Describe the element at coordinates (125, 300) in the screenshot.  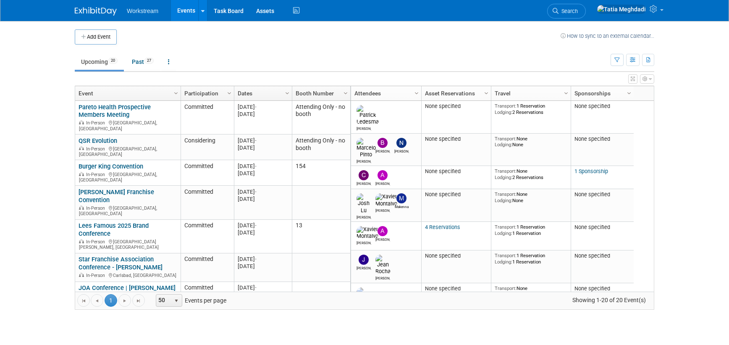
I see `a: Go to the next page` at that location.